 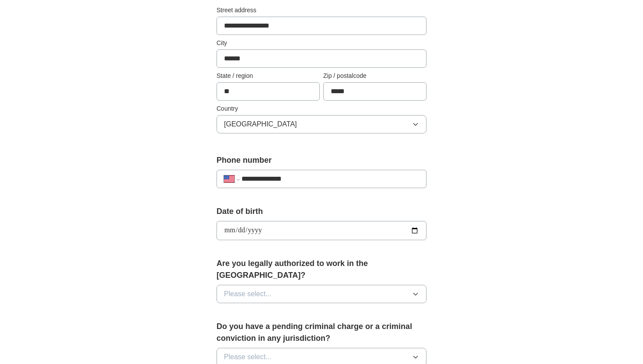 I want to click on label: Date of birth, so click(x=322, y=211).